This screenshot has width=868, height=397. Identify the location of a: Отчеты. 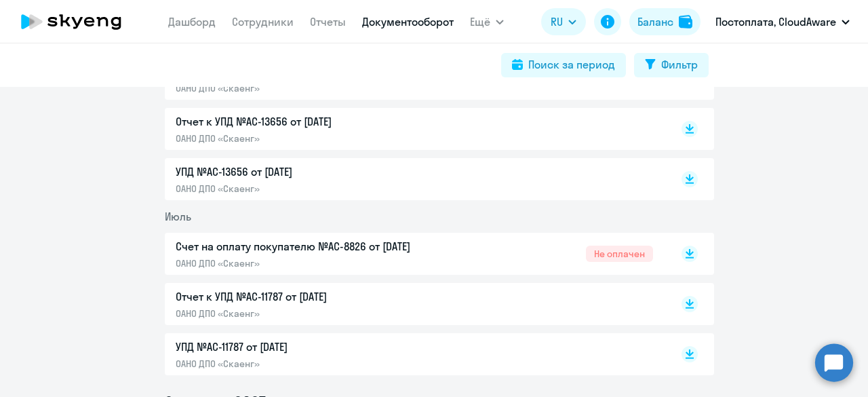
(328, 22).